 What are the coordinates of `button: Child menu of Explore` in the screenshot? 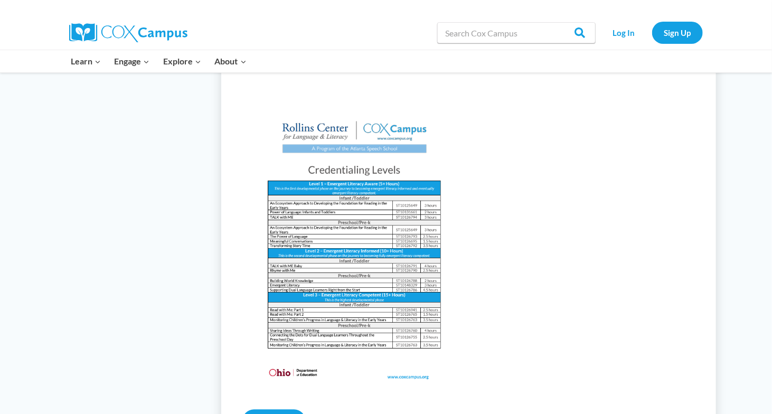 It's located at (182, 61).